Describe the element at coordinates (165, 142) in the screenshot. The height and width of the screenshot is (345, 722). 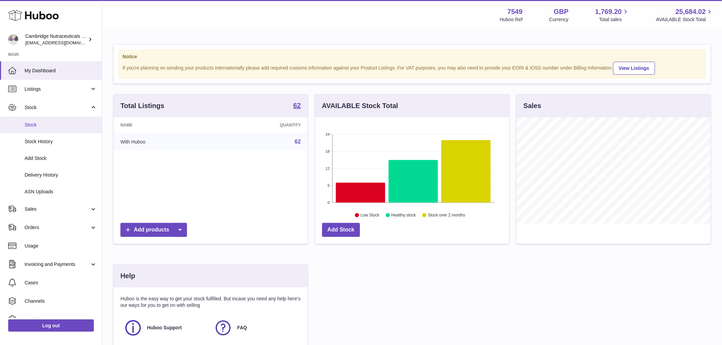
I see `td: With Huboo` at that location.